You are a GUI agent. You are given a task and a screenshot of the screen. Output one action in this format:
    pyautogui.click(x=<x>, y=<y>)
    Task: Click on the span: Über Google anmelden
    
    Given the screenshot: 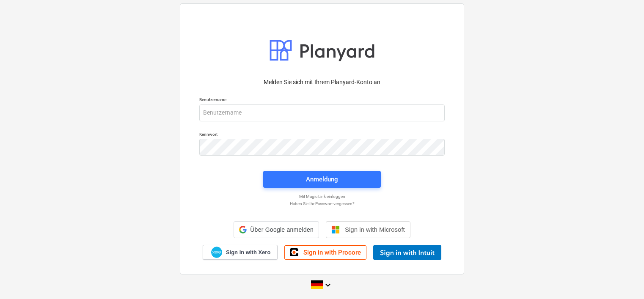 What is the action you would take?
    pyautogui.click(x=282, y=229)
    